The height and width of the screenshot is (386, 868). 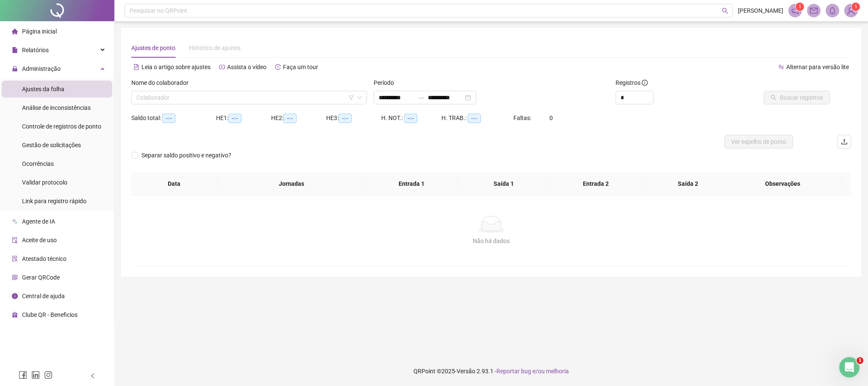 What do you see at coordinates (299, 118) in the screenshot?
I see `div: HE 2:` at bounding box center [299, 118].